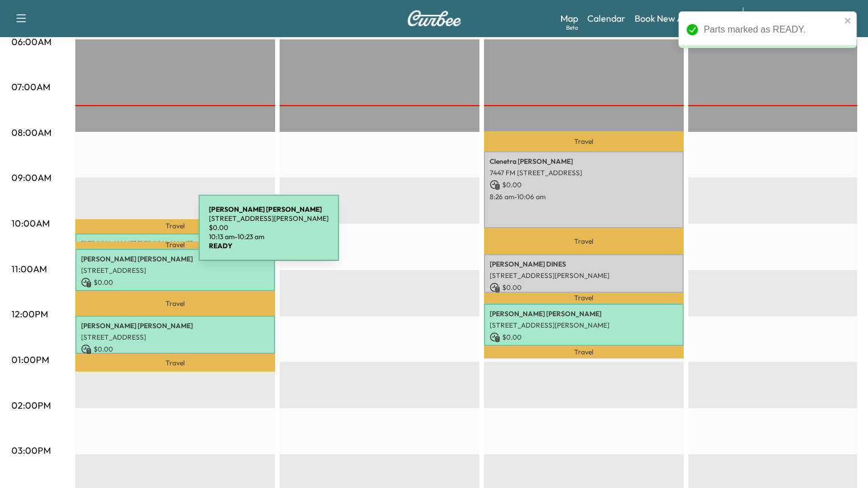  I want to click on a: MapBeta, so click(569, 18).